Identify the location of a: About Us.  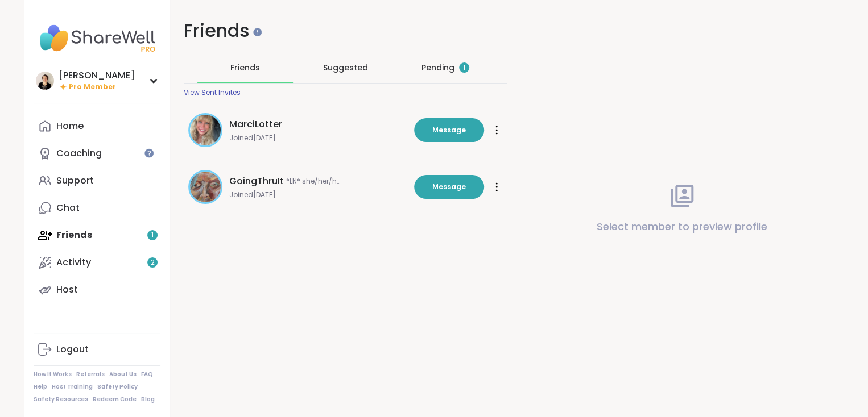
(123, 375).